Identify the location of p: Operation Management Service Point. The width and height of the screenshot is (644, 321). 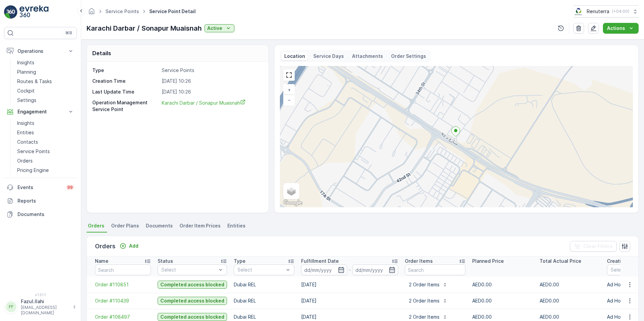
(126, 106).